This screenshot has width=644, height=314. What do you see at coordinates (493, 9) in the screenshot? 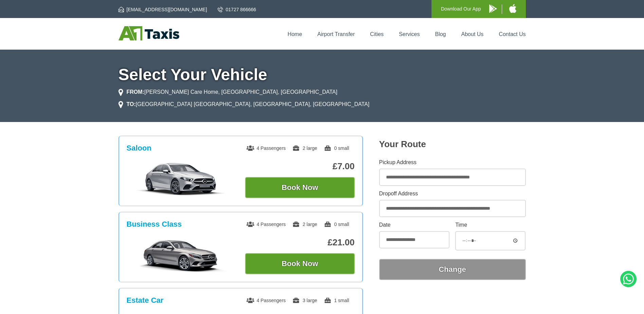
I see `img: A1 Taxis Android App` at bounding box center [493, 9].